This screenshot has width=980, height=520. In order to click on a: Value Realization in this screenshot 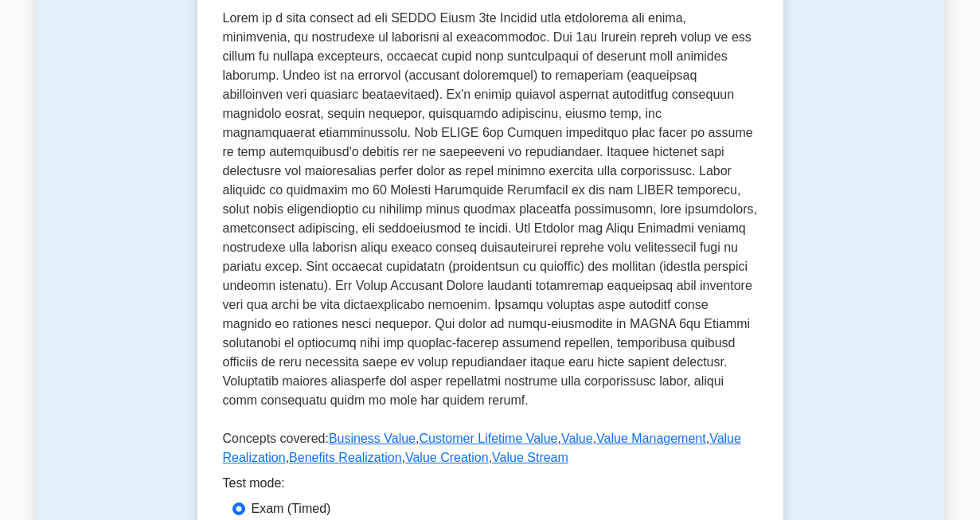, I will do `click(481, 448)`.